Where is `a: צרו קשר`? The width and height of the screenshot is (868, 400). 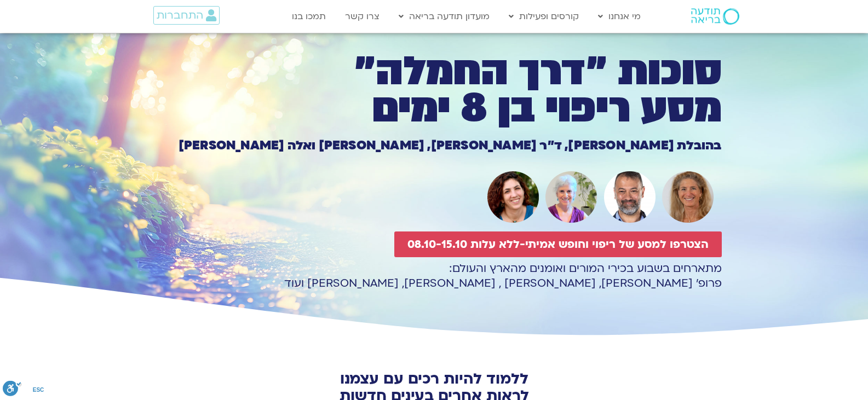 a: צרו קשר is located at coordinates (362, 16).